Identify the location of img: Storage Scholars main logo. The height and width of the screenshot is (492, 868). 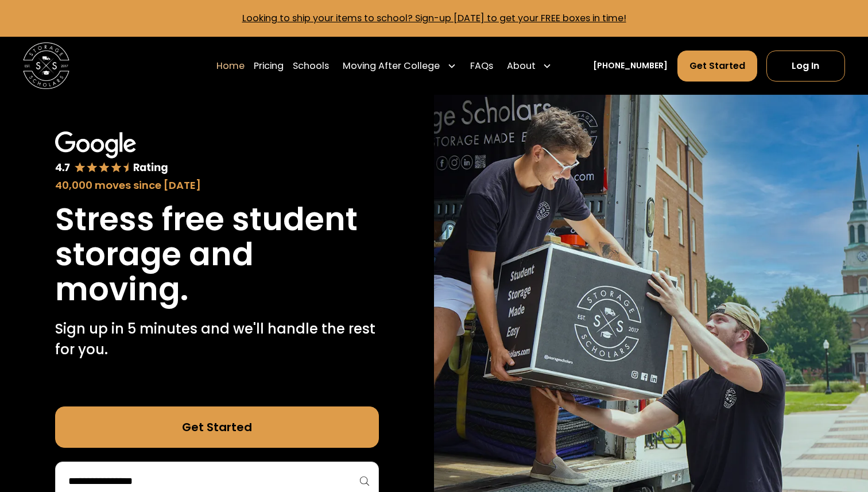
(46, 65).